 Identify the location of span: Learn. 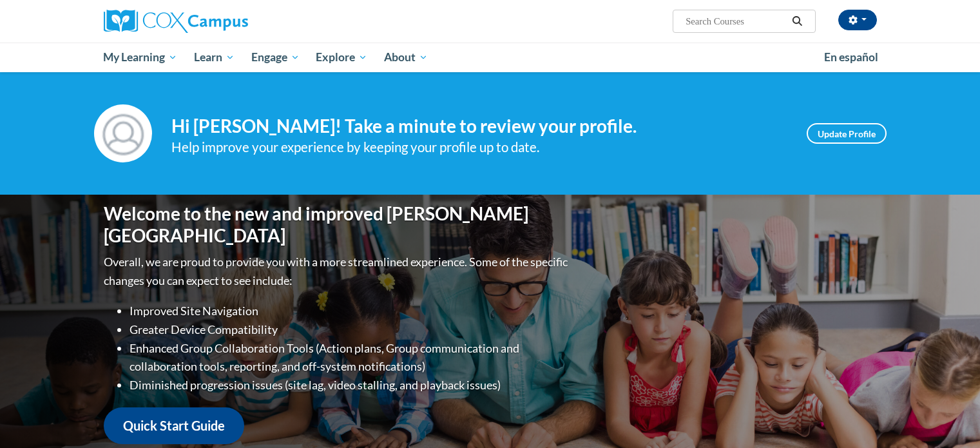
(214, 58).